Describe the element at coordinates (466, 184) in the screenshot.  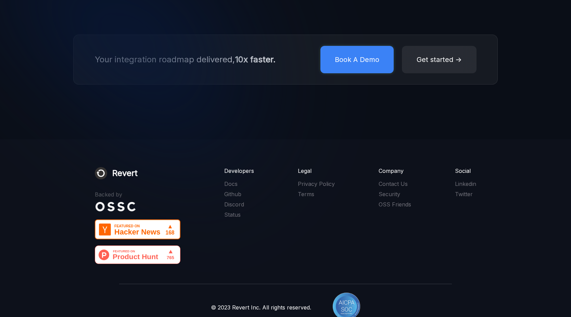
I see `a: Linkedin` at that location.